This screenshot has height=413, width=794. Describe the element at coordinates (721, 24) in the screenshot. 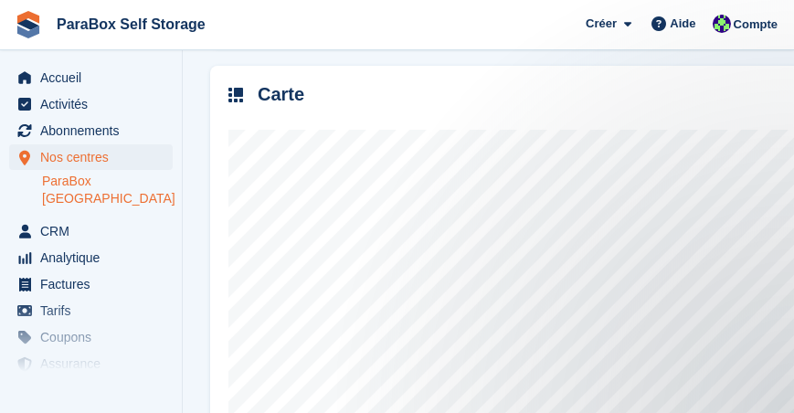

I see `img: Tess Bédat` at that location.